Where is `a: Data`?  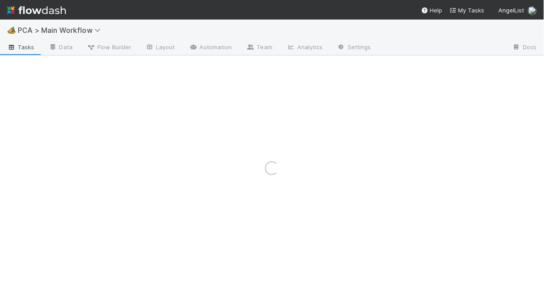 a: Data is located at coordinates (61, 48).